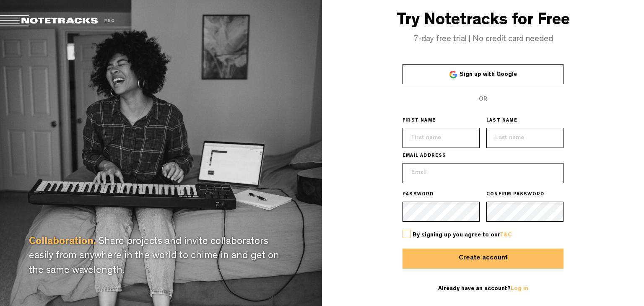  What do you see at coordinates (483, 21) in the screenshot?
I see `h3: Try Notetracks for Free` at bounding box center [483, 21].